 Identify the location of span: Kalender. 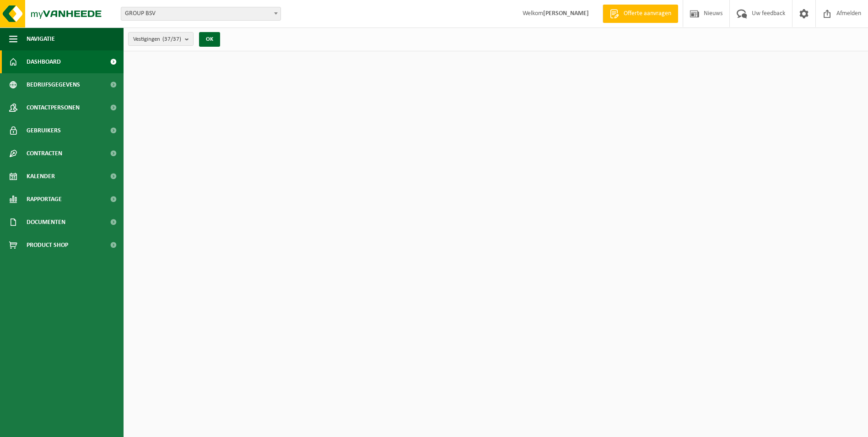
(40, 176).